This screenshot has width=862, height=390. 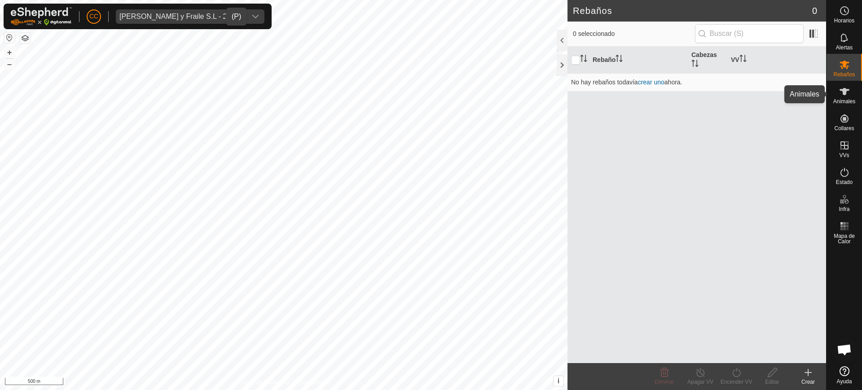 What do you see at coordinates (692, 11) in the screenshot?
I see `h2: Rebaños` at bounding box center [692, 11].